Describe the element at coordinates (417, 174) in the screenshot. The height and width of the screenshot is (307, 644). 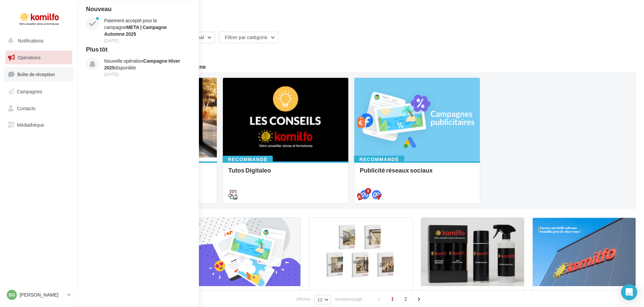
I see `div: Publicité réseaux sociaux` at that location.